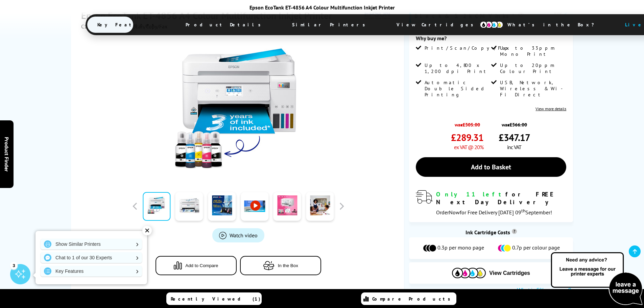 The image size is (644, 308). What do you see at coordinates (127, 25) in the screenshot?
I see `span: Key Features` at bounding box center [127, 25].